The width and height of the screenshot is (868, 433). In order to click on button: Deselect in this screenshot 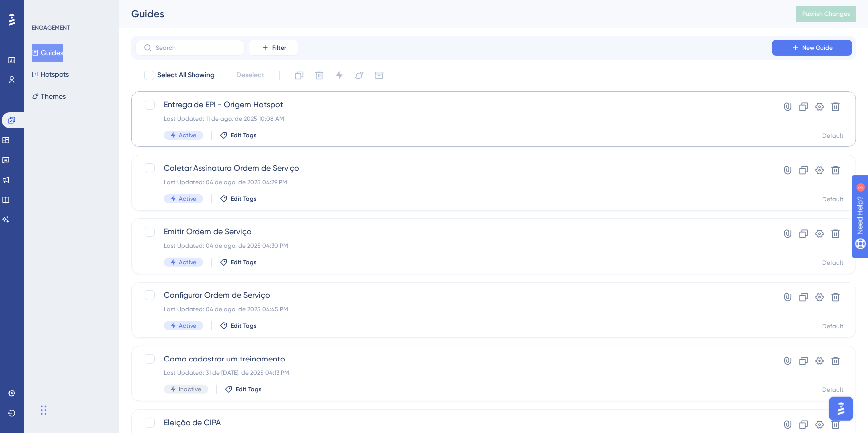, I will do `click(250, 75)`.